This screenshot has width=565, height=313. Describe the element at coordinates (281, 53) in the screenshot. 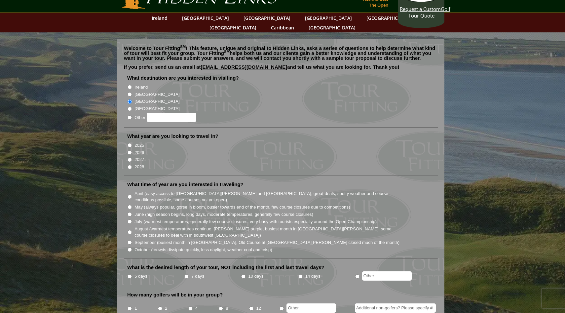

I see `p: Welcome to Tour Fitting ! This feature, unique and original to Hidden Links, asks a series of que...` at that location.